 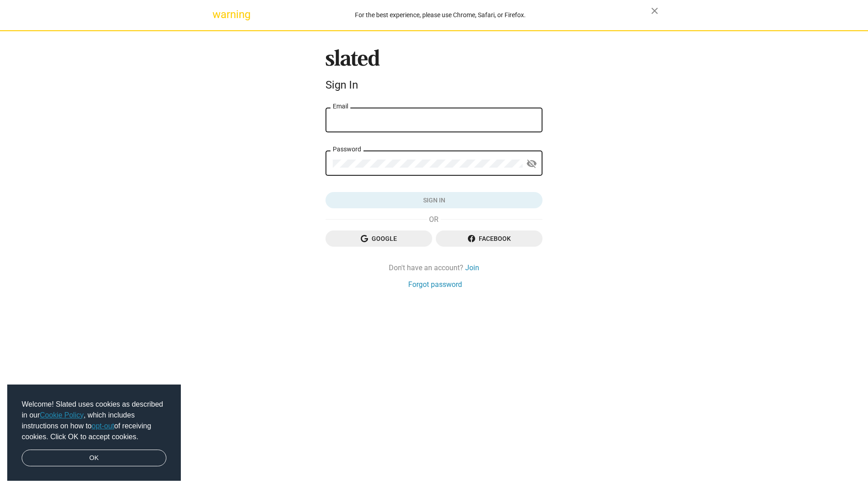 I want to click on mat-icon: warning, so click(x=218, y=14).